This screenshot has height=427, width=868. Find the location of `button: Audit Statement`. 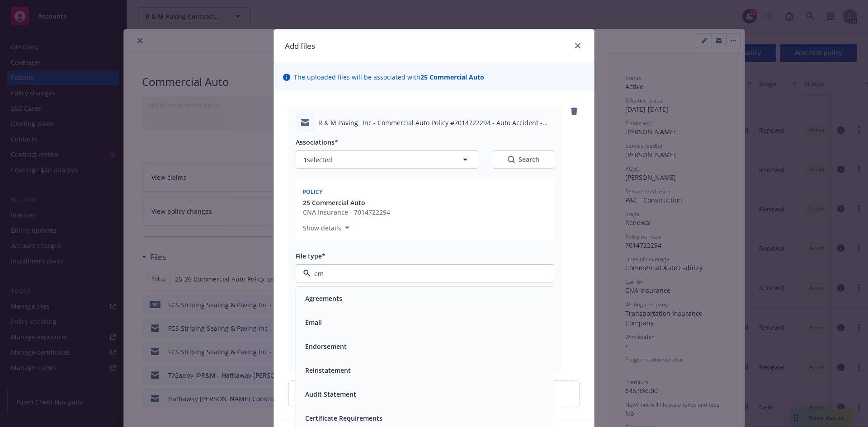

button: Audit Statement is located at coordinates (331, 394).